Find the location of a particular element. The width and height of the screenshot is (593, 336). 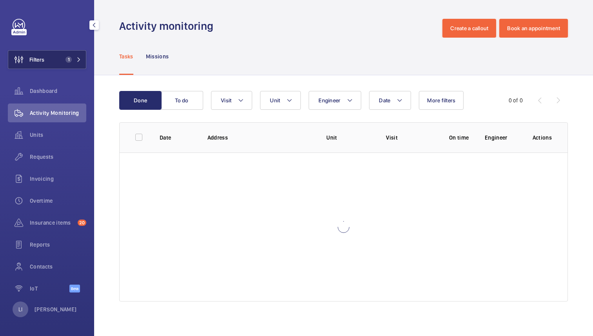

button: Book an appointment is located at coordinates (533, 28).